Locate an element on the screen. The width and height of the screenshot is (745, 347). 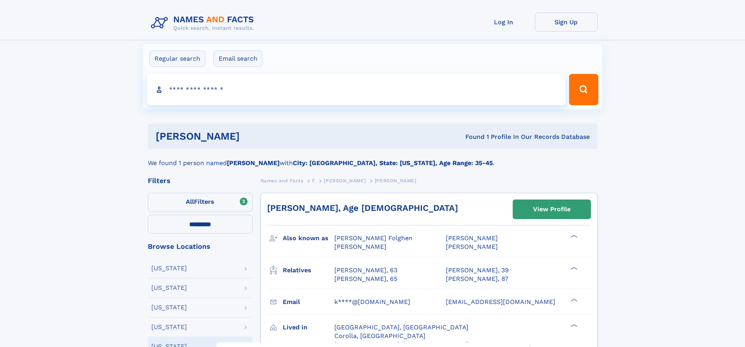
span: All is located at coordinates (190, 201).